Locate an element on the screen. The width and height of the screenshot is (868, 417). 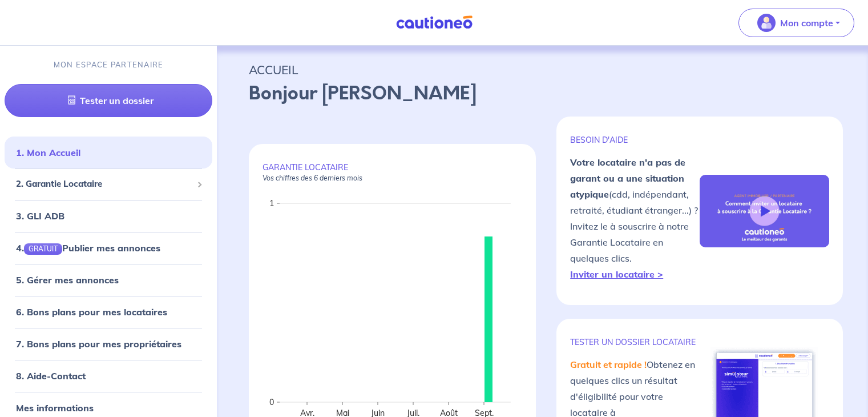
text: 1 is located at coordinates (272, 204).